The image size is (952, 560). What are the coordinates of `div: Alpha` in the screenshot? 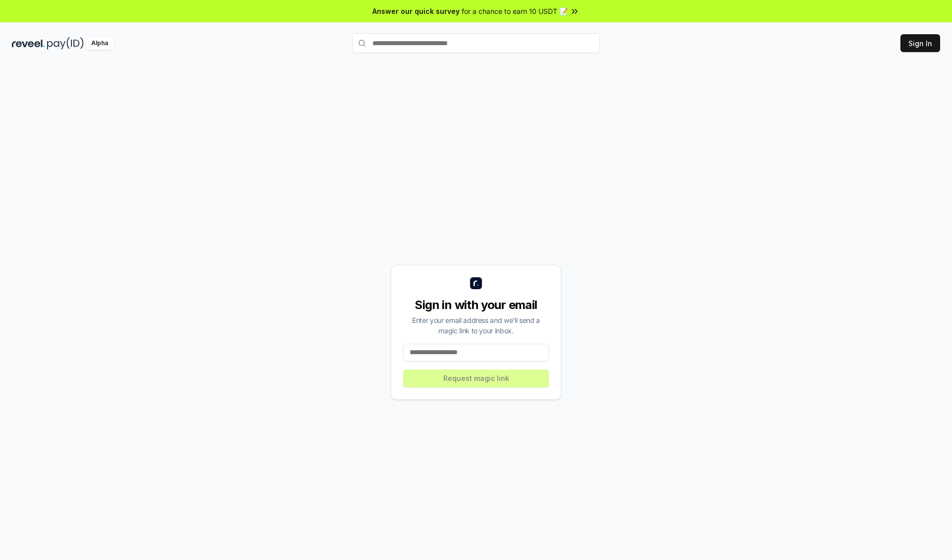 It's located at (100, 43).